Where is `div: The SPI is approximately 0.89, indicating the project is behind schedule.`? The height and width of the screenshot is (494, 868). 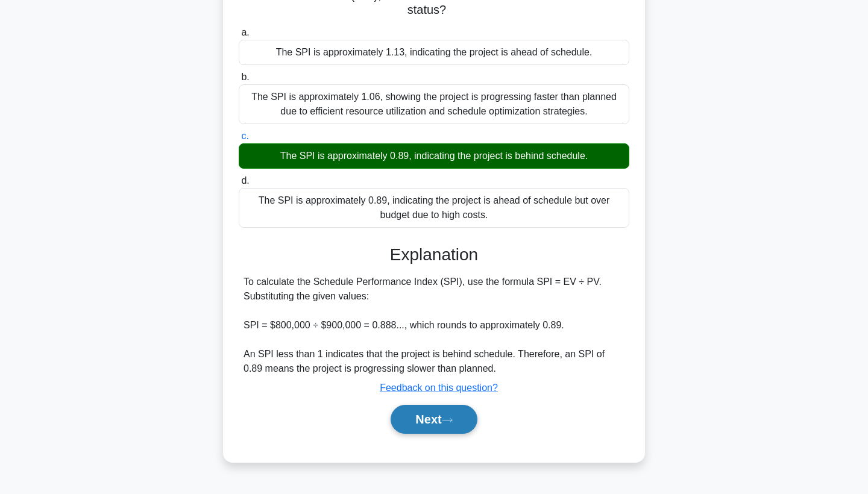 div: The SPI is approximately 0.89, indicating the project is behind schedule. is located at coordinates (434, 156).